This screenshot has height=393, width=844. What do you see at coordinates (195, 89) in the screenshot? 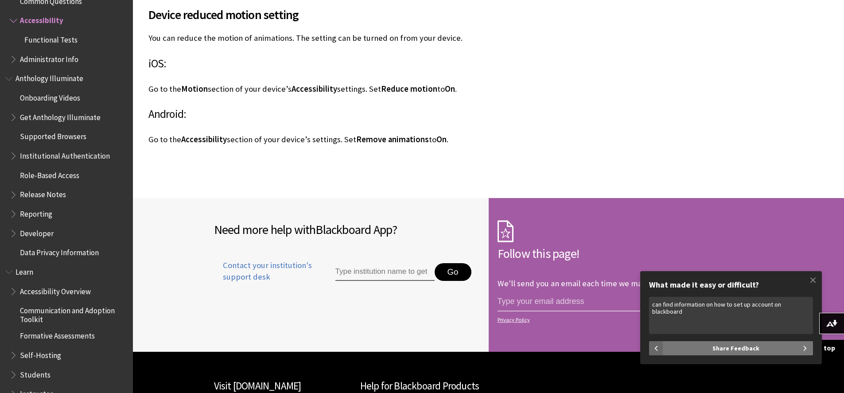
I see `span: Motion` at bounding box center [195, 89].